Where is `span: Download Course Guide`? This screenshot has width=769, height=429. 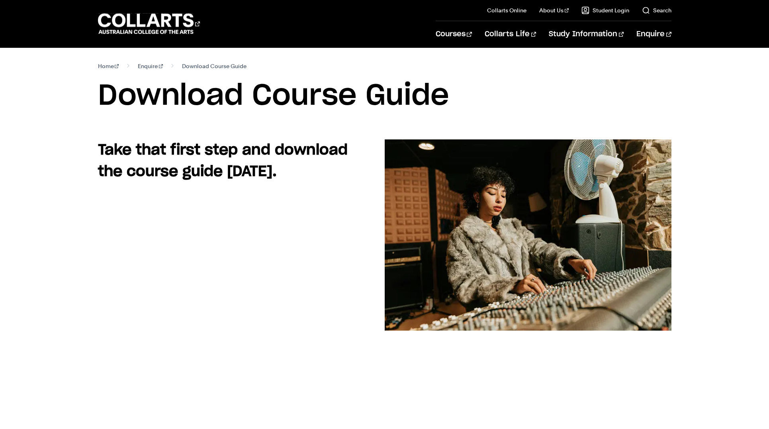 span: Download Course Guide is located at coordinates (214, 66).